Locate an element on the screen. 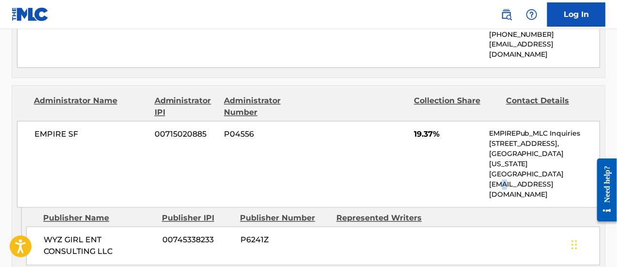 The height and width of the screenshot is (267, 617). span: 00715020885 is located at coordinates (186, 135).